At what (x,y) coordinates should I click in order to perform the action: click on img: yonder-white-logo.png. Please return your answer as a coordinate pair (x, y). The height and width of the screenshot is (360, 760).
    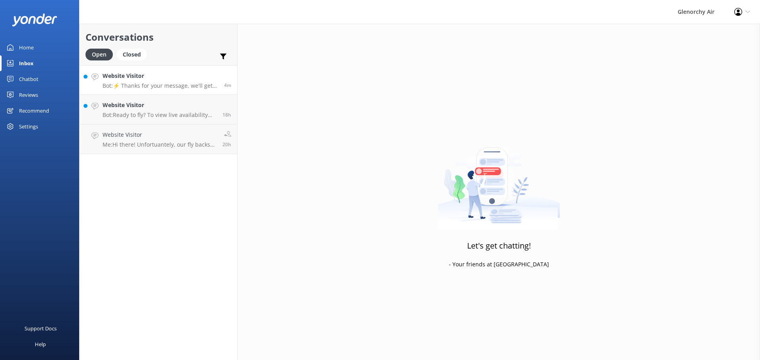
    Looking at the image, I should click on (34, 20).